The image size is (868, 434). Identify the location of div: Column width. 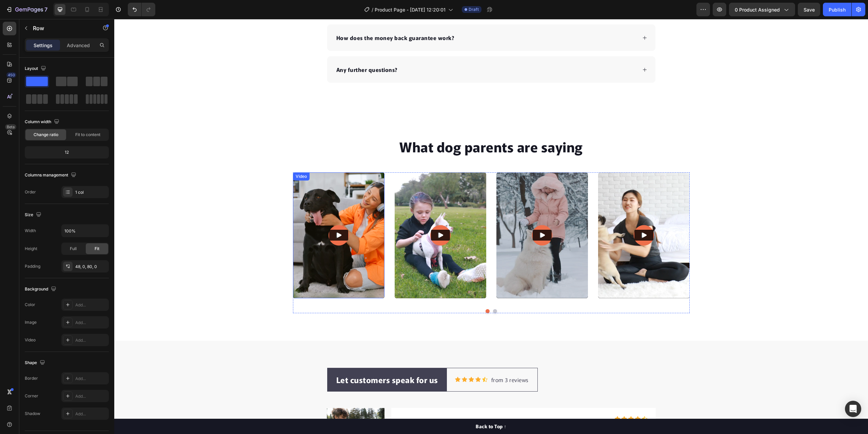
(43, 122).